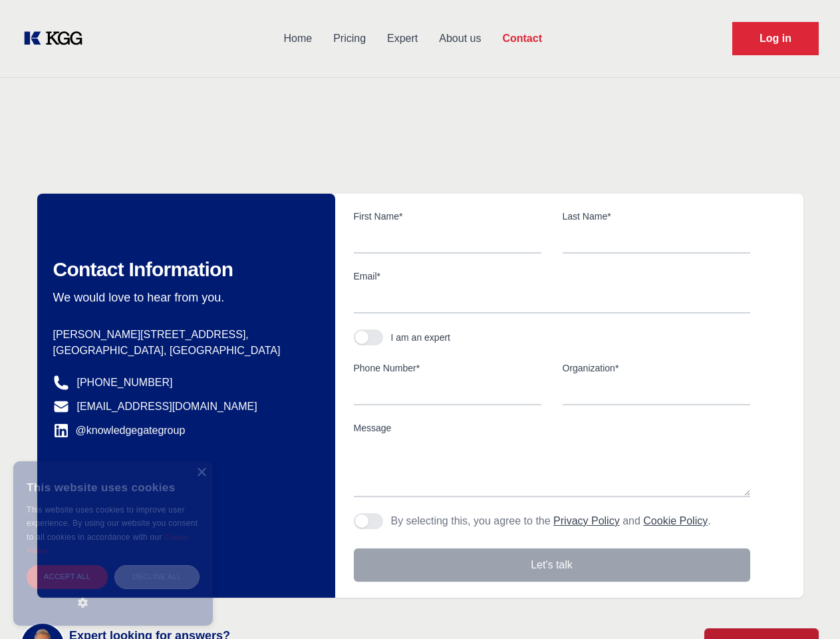  I want to click on label: First Name*, so click(448, 217).